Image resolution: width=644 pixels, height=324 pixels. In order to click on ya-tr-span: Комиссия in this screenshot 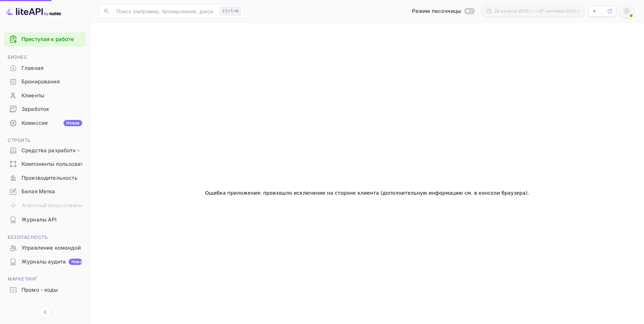, I will do `click(34, 122)`.